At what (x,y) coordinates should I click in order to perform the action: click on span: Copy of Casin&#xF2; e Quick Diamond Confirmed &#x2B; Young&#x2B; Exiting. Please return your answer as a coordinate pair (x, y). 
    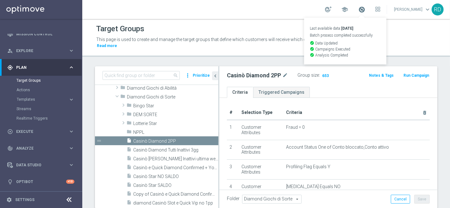
    Looking at the image, I should click on (176, 195).